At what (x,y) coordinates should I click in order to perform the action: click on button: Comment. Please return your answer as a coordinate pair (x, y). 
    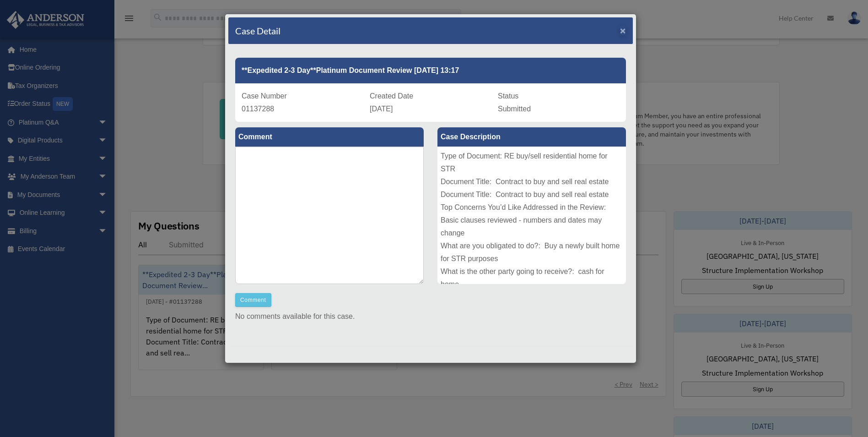
    Looking at the image, I should click on (253, 300).